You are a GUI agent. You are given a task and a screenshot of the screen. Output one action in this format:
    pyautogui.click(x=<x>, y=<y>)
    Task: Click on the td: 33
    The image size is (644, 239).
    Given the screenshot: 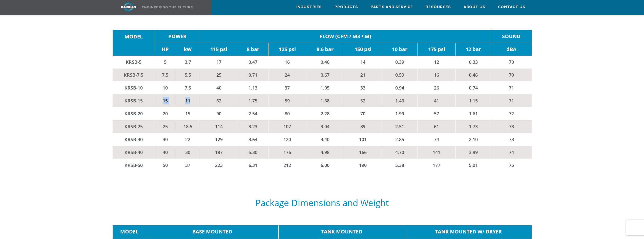 What is the action you would take?
    pyautogui.click(x=363, y=88)
    